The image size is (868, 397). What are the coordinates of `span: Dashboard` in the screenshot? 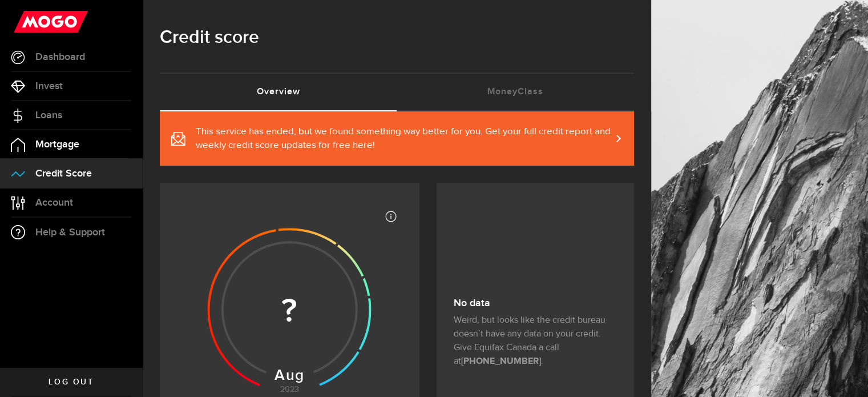 It's located at (60, 57).